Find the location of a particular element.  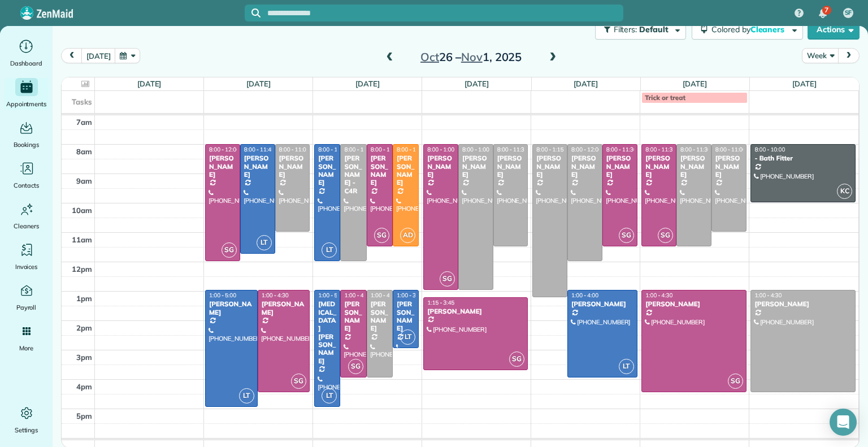

span: Dashboard is located at coordinates (26, 63).